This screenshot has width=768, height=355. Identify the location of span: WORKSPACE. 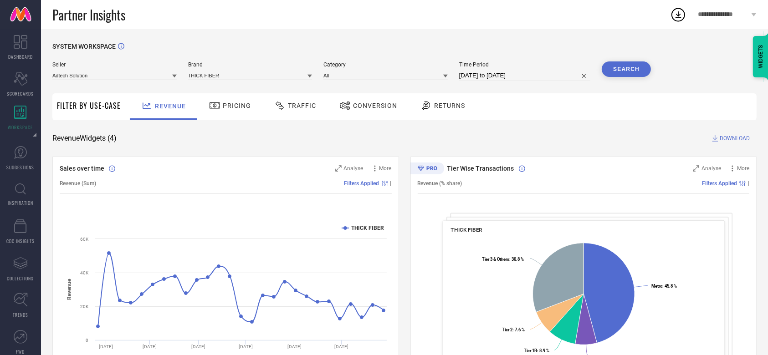
(21, 127).